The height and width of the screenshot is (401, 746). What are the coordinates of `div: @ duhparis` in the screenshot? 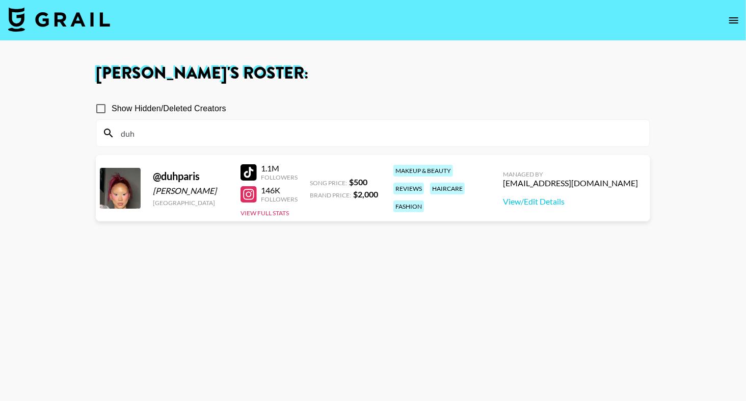 It's located at (191, 176).